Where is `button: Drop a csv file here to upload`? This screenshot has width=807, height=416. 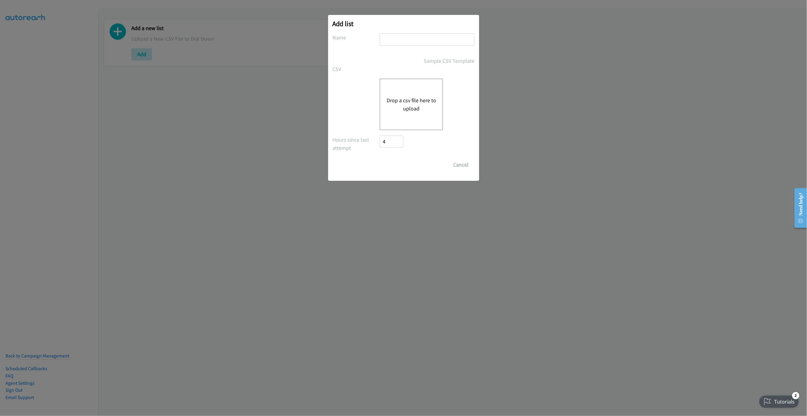
button: Drop a csv file here to upload is located at coordinates (411, 104).